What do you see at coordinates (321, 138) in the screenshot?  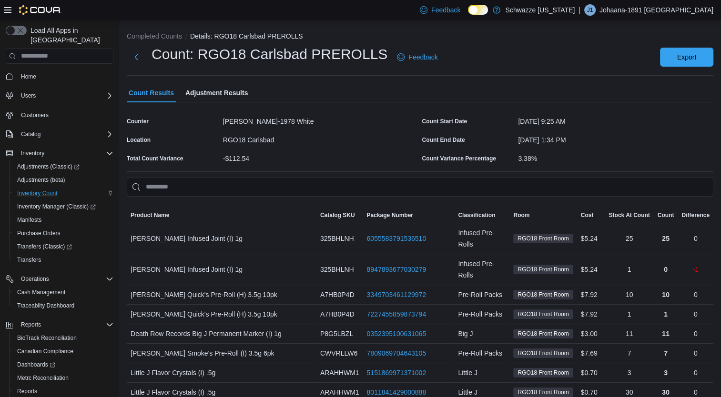 I see `div: RGO18 Carlsbad` at bounding box center [321, 138].